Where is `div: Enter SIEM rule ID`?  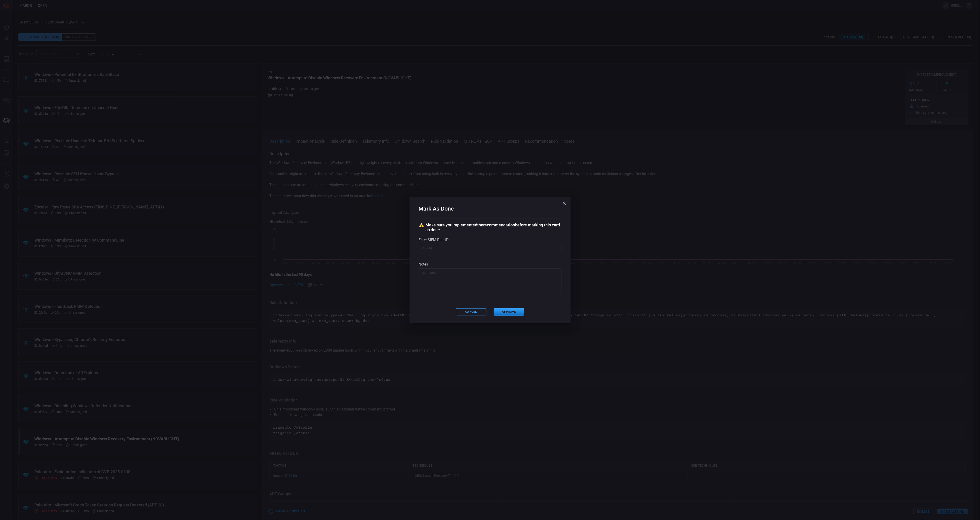 div: Enter SIEM rule ID is located at coordinates (490, 240).